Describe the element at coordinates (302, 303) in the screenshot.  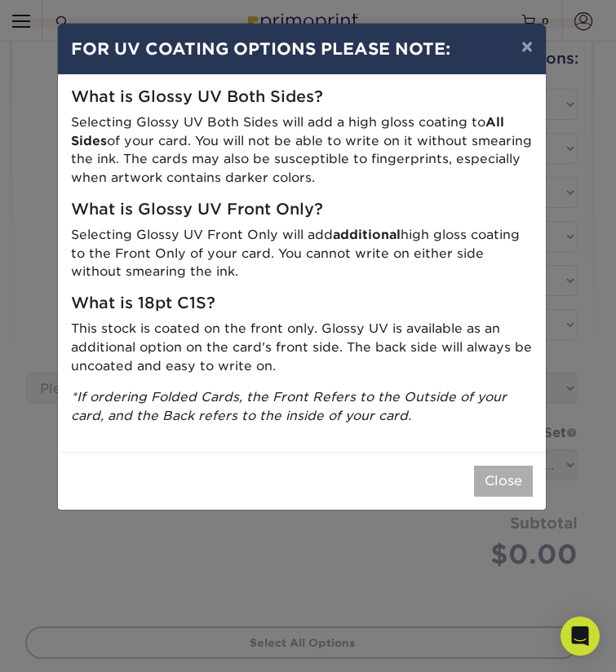
I see `h5: What is 18pt C1S?` at that location.